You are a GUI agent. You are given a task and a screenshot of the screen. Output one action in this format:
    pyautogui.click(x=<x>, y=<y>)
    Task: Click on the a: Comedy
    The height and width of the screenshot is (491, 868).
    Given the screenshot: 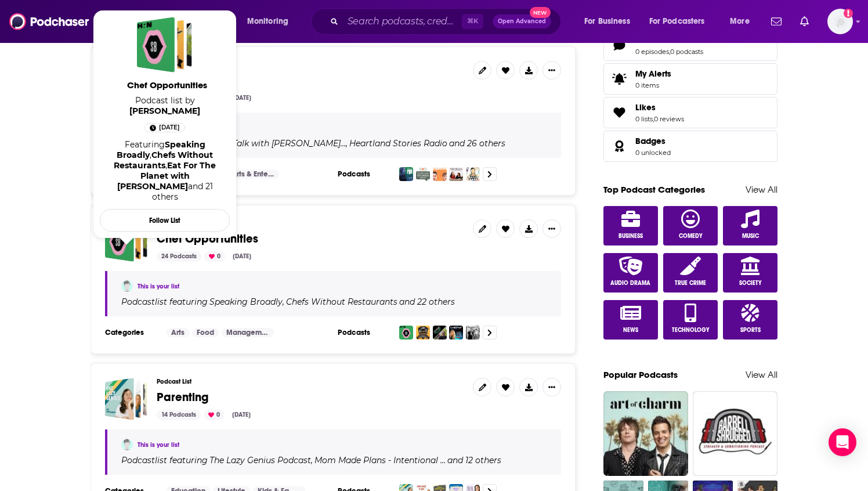 What is the action you would take?
    pyautogui.click(x=690, y=226)
    